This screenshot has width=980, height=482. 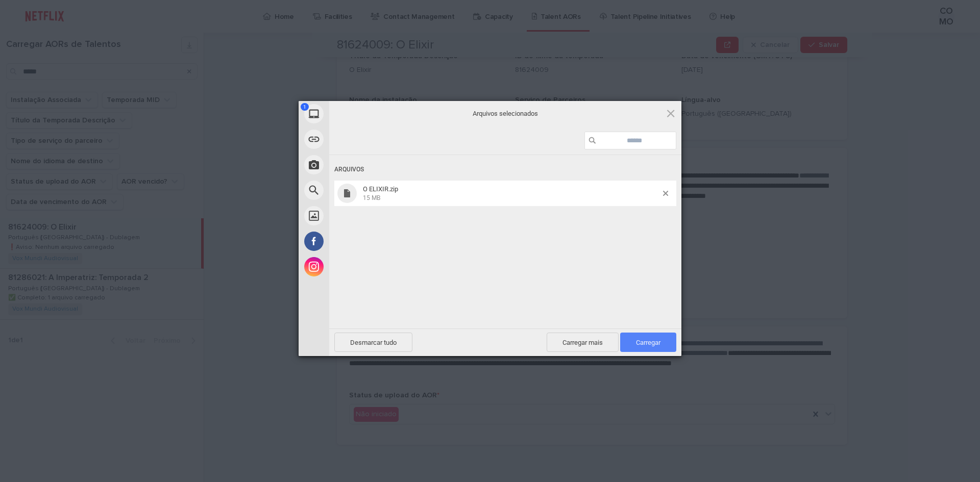 I want to click on div: Facebook, so click(x=360, y=241).